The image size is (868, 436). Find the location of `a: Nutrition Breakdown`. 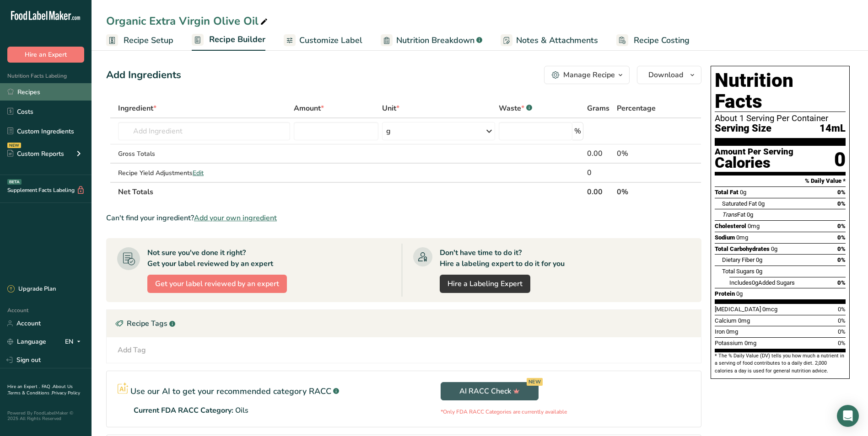

a: Nutrition Breakdown is located at coordinates (432, 40).